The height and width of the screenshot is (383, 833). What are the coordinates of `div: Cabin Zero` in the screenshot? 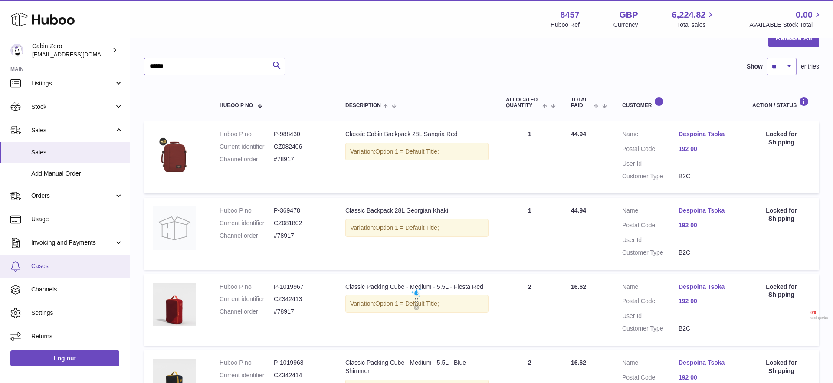 It's located at (71, 50).